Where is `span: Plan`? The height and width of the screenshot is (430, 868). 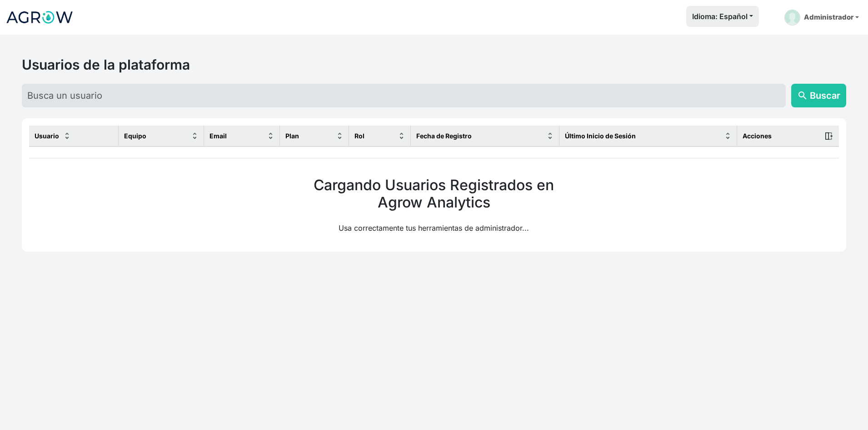 span: Plan is located at coordinates (292, 135).